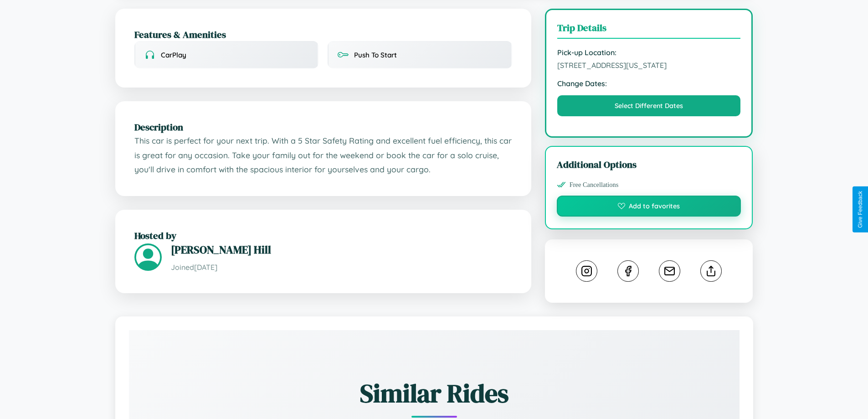 This screenshot has height=419, width=868. Describe the element at coordinates (594, 184) in the screenshot. I see `span: Free Cancellations` at that location.